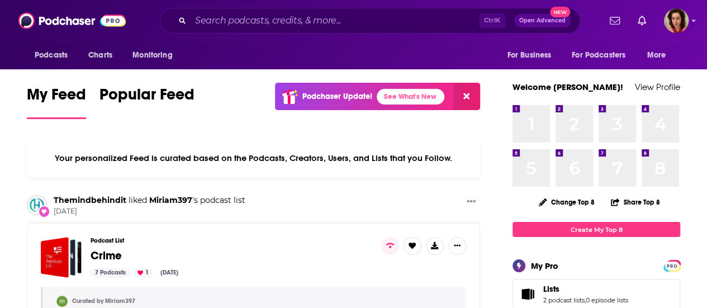  What do you see at coordinates (657, 55) in the screenshot?
I see `span: More` at bounding box center [657, 55].